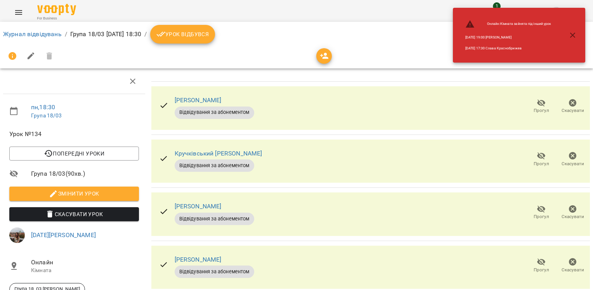 The image size is (593, 290). What do you see at coordinates (183, 34) in the screenshot?
I see `span: Урок відбувся` at bounding box center [183, 34].